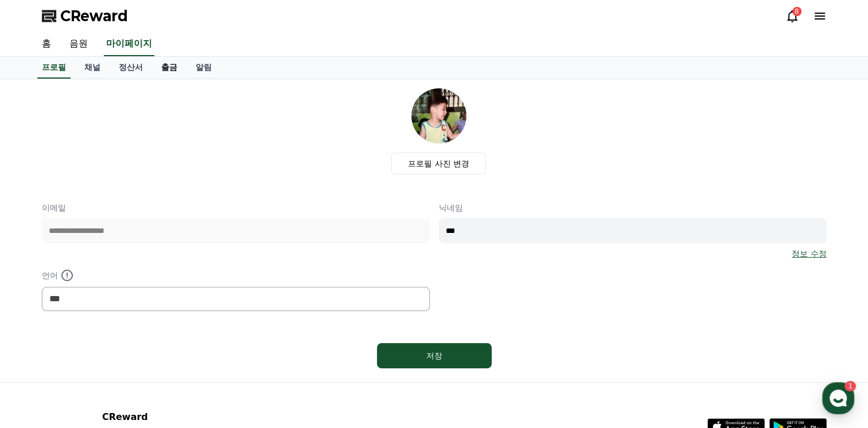 This screenshot has height=428, width=868. Describe the element at coordinates (112, 355) in the screenshot. I see `span: 대화` at that location.